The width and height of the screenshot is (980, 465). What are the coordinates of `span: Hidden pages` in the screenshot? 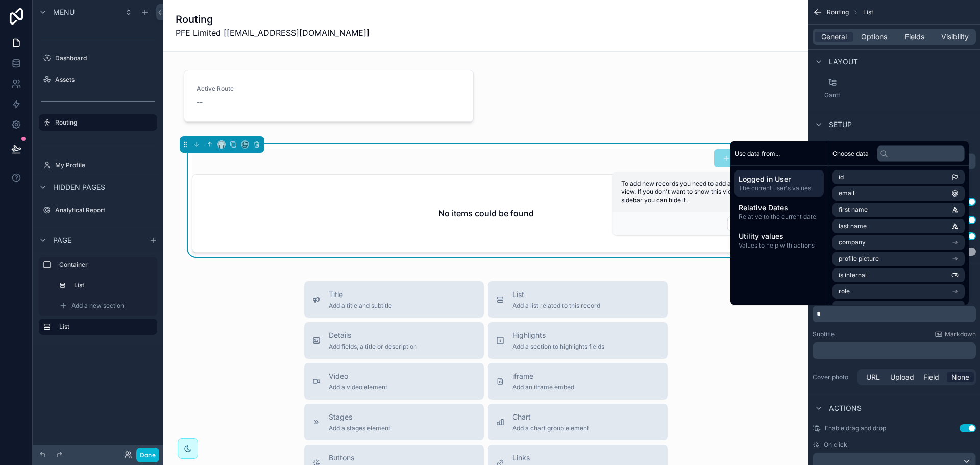 It's located at (79, 187).